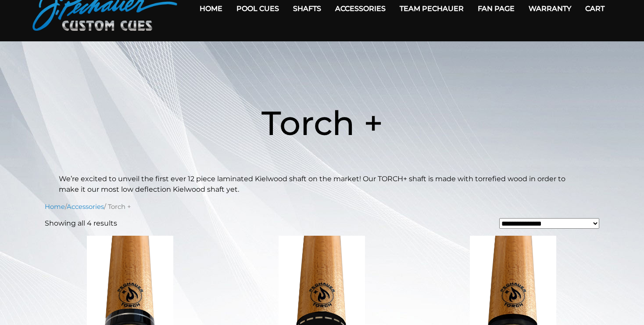 The width and height of the screenshot is (644, 325). I want to click on p: We’re excited to unveil the first ever 12 piece laminated Kielwood shaft on the market! Our TORCH..., so click(322, 184).